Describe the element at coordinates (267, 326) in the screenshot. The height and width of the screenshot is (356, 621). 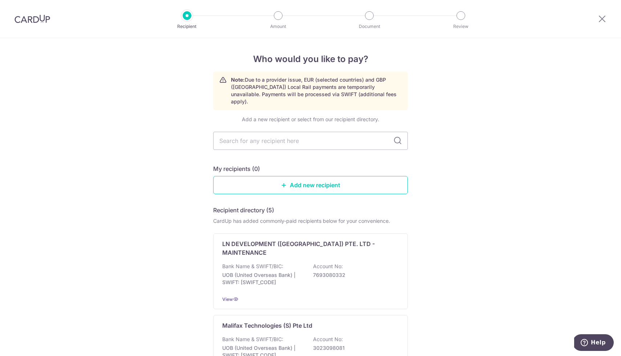
I see `p: Malifax Technologies (S) Pte Ltd` at that location.